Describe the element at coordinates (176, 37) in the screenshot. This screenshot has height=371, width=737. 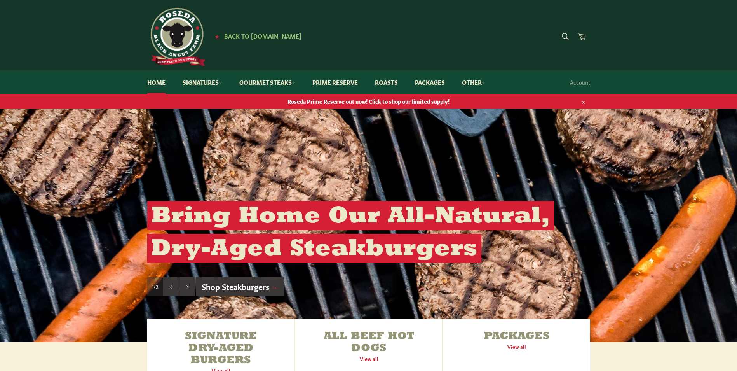
I see `img: Roseda Beef` at that location.